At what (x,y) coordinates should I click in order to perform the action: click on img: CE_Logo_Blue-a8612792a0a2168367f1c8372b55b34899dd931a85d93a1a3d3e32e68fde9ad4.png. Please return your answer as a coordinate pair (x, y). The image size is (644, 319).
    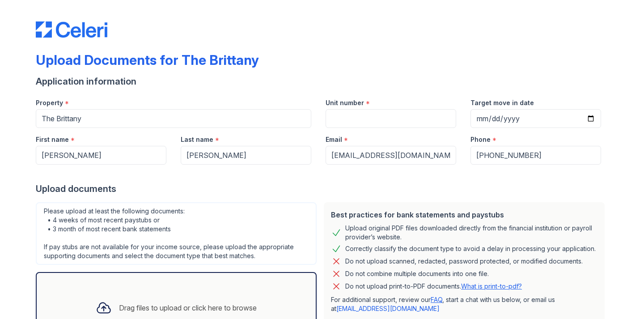
    Looking at the image, I should click on (71, 30).